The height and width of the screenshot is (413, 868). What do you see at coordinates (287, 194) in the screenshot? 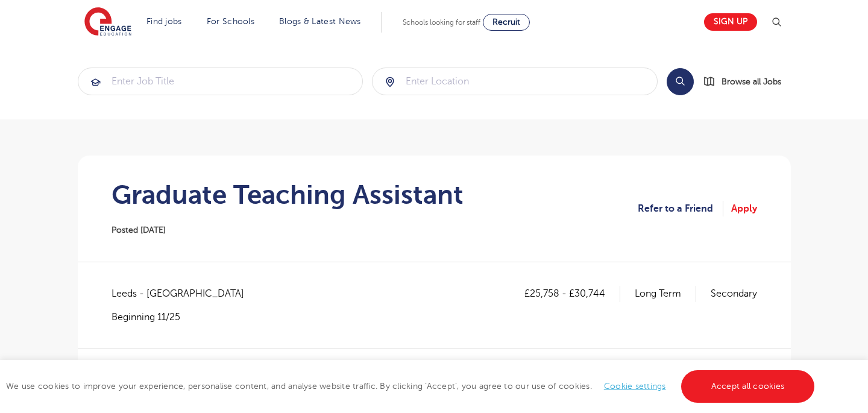
I see `h1: Graduate Teaching Assistant` at bounding box center [287, 194].